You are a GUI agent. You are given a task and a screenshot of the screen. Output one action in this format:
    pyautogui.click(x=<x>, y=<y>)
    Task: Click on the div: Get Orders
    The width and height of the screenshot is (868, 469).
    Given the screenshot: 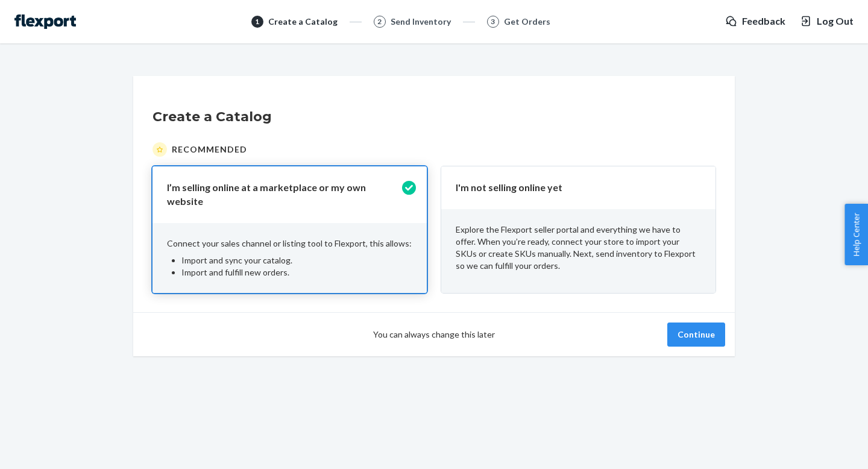 What is the action you would take?
    pyautogui.click(x=527, y=21)
    